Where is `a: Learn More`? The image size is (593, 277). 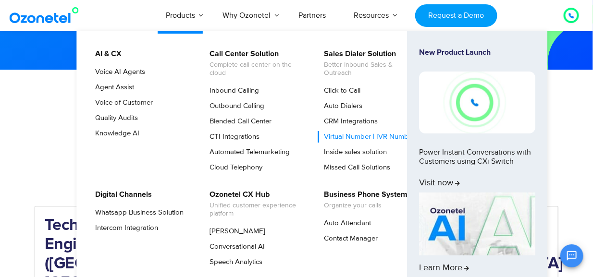
a: Learn More is located at coordinates (477, 233).